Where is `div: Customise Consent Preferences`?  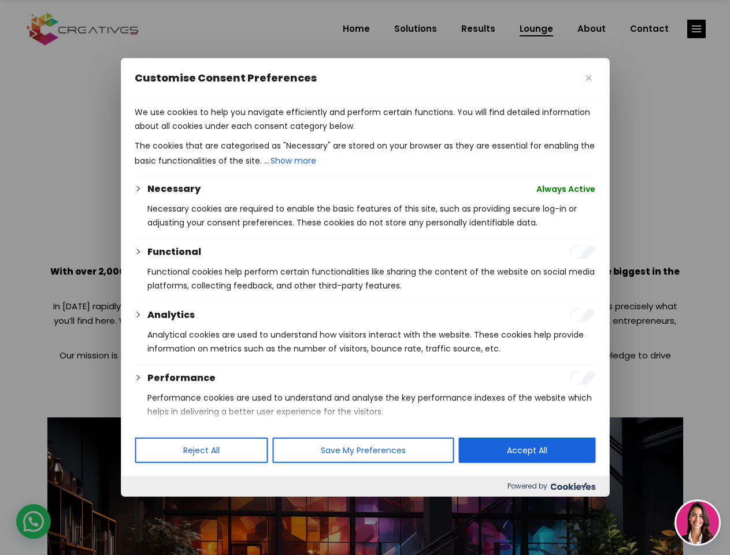 div: Customise Consent Preferences is located at coordinates (365, 277).